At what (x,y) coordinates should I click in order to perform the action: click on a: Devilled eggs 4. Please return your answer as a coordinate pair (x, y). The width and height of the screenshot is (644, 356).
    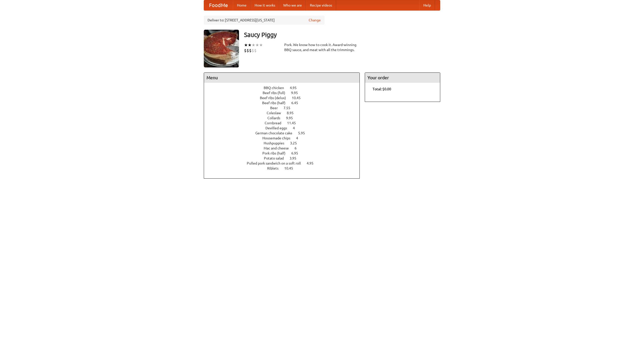
    Looking at the image, I should click on (285, 128).